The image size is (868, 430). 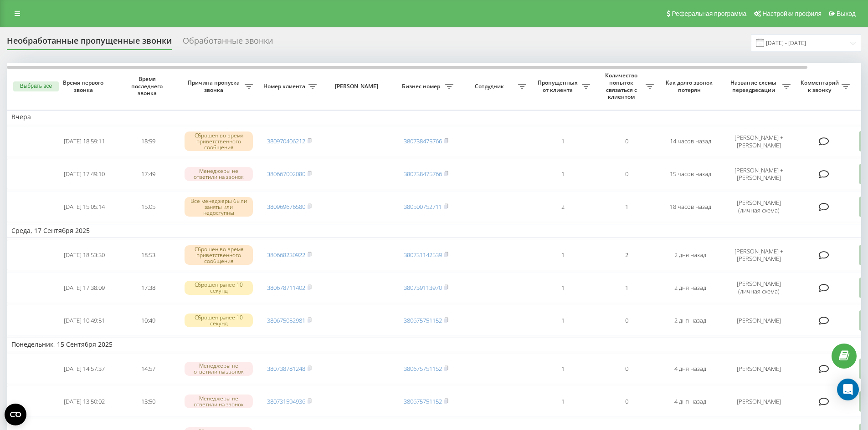 I want to click on span: Количество попыток связаться с клиентом, so click(x=622, y=86).